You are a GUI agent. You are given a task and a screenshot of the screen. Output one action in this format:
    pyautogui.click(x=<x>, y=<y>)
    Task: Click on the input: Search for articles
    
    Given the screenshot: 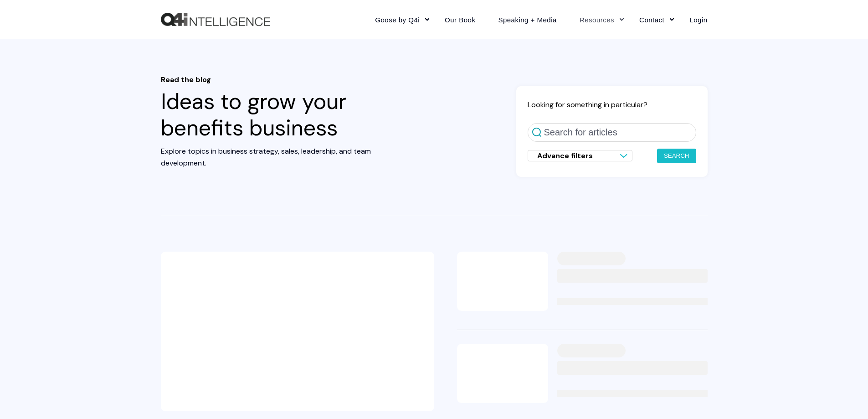 What is the action you would take?
    pyautogui.click(x=612, y=132)
    